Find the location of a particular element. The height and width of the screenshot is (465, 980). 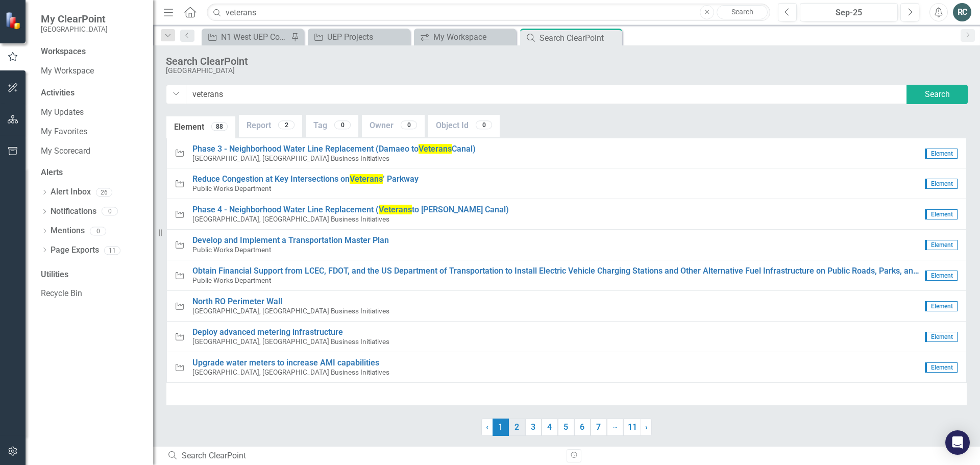

div: 88 is located at coordinates (219, 126).